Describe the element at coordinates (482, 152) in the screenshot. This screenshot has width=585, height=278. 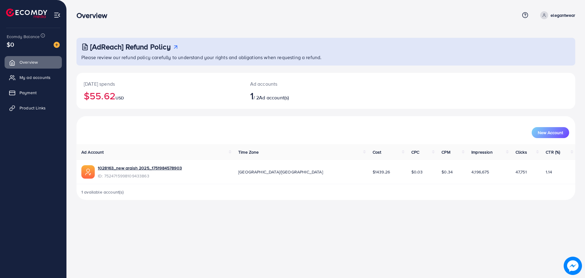
I see `span: Impression` at that location.